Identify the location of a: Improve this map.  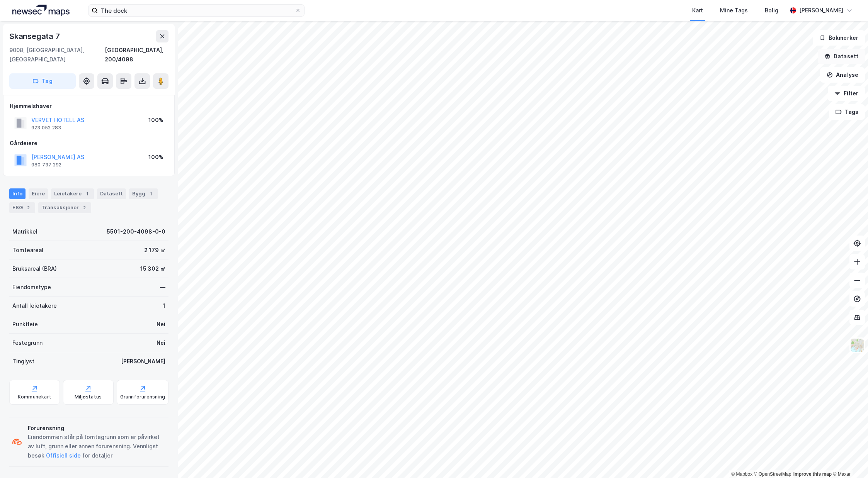
(812, 474).